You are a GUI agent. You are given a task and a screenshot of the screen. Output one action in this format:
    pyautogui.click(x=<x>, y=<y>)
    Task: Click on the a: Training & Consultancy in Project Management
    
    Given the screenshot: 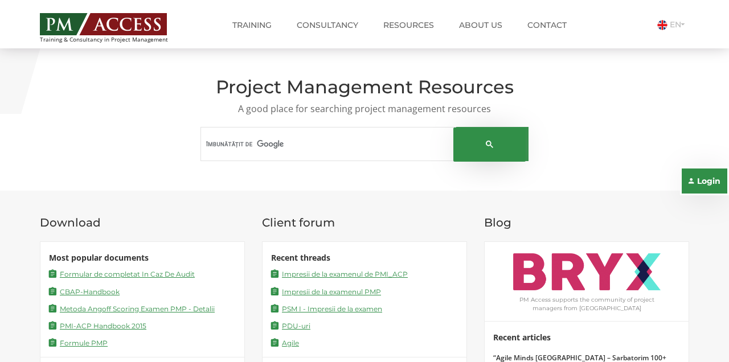 What is the action you would take?
    pyautogui.click(x=114, y=26)
    